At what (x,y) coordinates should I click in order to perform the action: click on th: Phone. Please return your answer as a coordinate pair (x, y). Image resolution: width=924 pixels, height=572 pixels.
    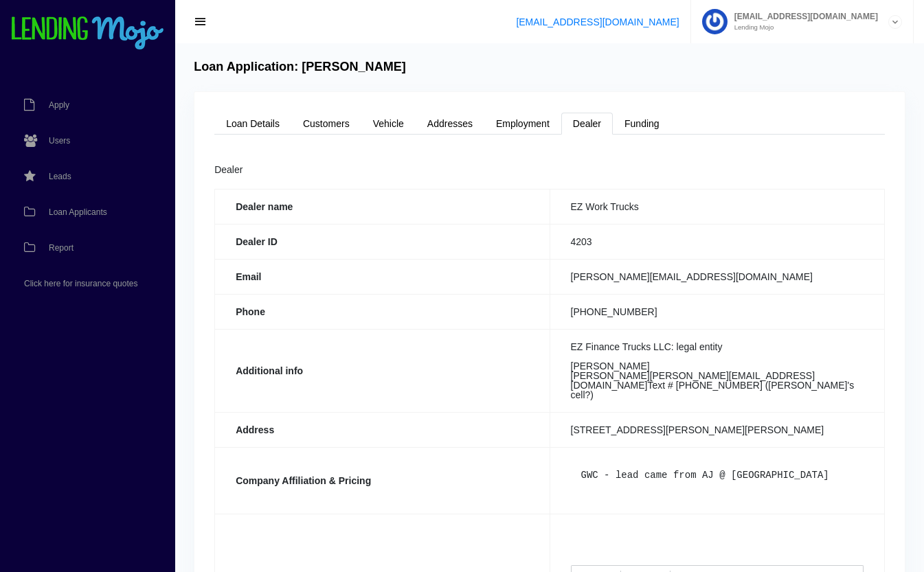
    Looking at the image, I should click on (382, 311).